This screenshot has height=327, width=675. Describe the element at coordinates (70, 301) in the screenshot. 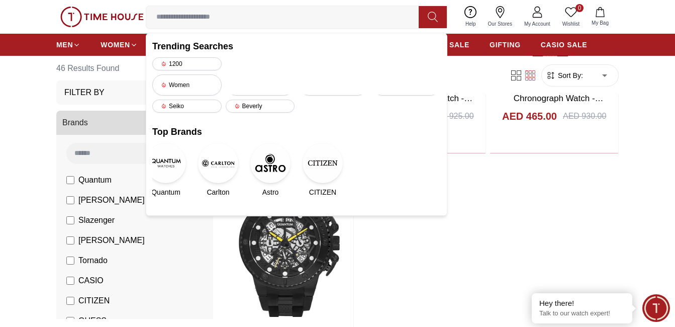

I see `input: CITIZEN` at that location.